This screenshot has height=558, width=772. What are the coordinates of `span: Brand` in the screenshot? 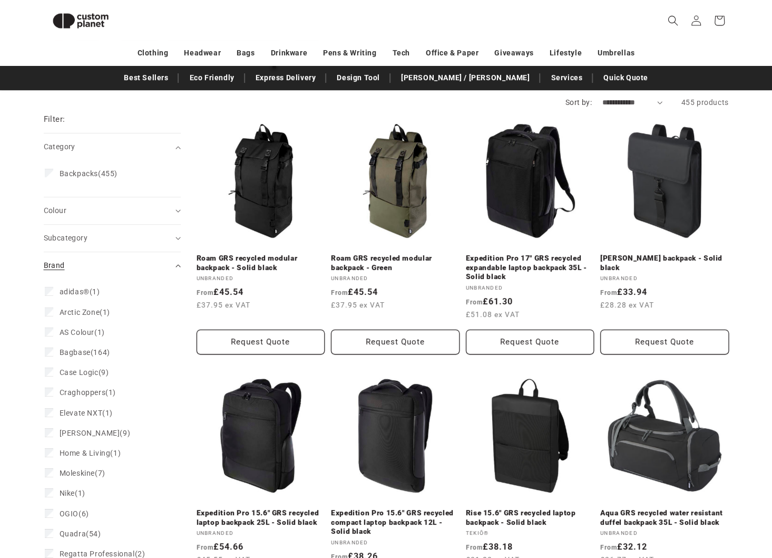 It's located at (54, 265).